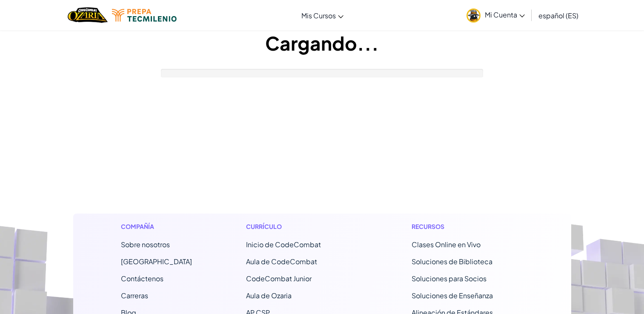  I want to click on a: Mi Cuenta, so click(495, 15).